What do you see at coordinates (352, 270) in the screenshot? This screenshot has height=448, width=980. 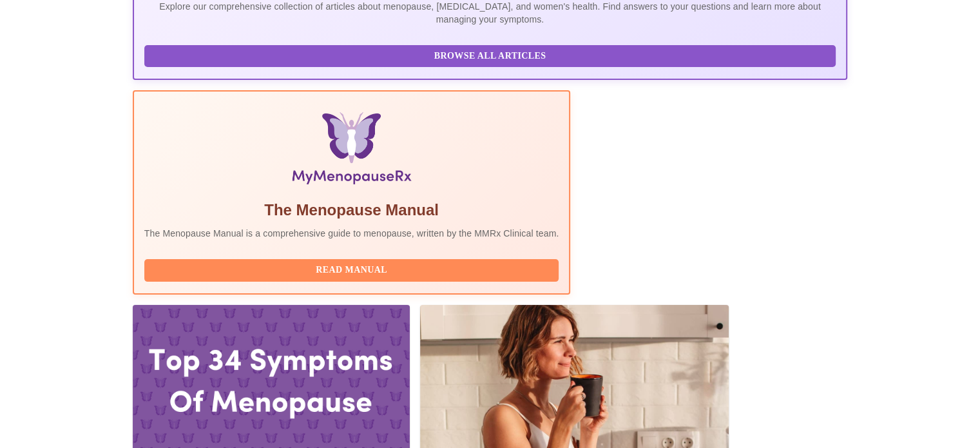 I see `span: Read Manual` at bounding box center [352, 270].